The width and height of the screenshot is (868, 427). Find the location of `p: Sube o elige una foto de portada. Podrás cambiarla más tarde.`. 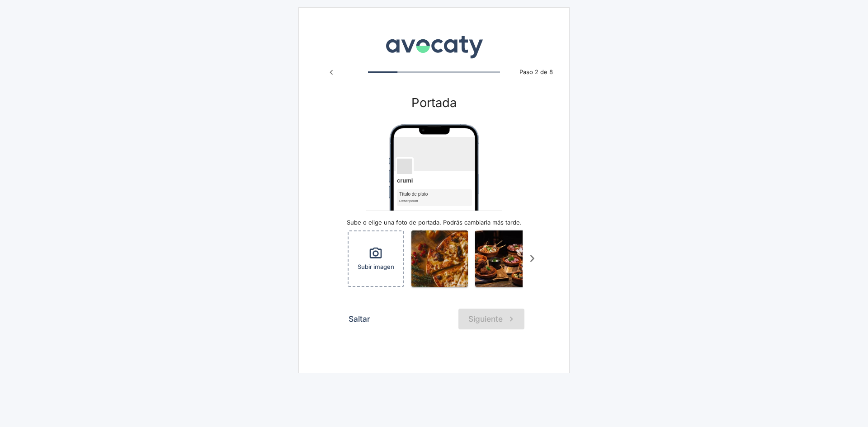

p: Sube o elige una foto de portada. Podrás cambiarla más tarde. is located at coordinates (434, 222).